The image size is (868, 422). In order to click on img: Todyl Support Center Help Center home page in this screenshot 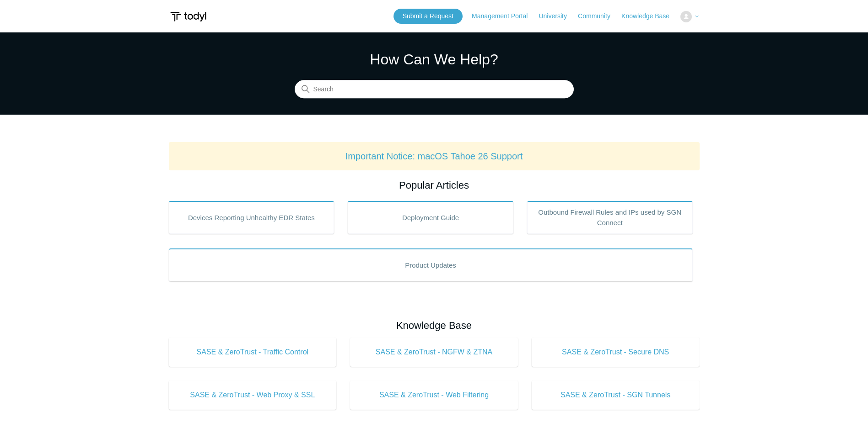, I will do `click(188, 16)`.